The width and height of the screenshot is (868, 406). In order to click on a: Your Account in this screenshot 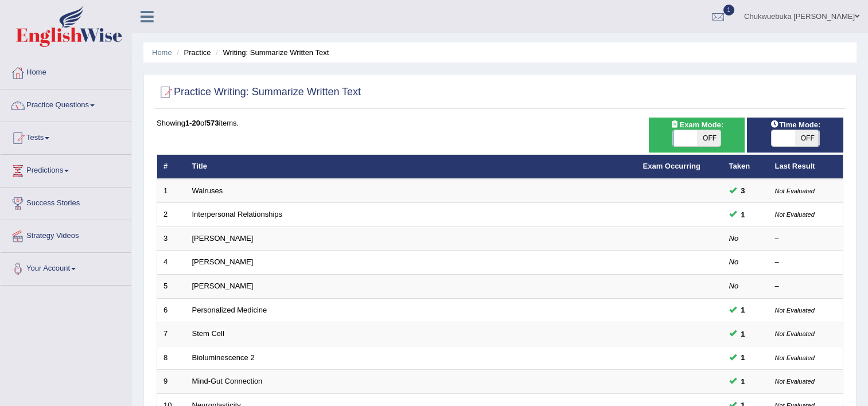, I will do `click(66, 267)`.